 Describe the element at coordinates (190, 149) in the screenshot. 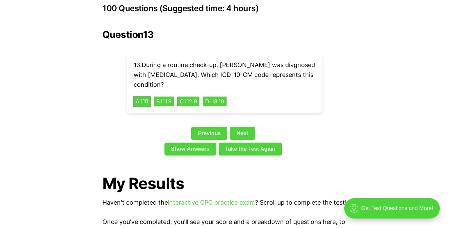

I see `a: Show Answers` at that location.